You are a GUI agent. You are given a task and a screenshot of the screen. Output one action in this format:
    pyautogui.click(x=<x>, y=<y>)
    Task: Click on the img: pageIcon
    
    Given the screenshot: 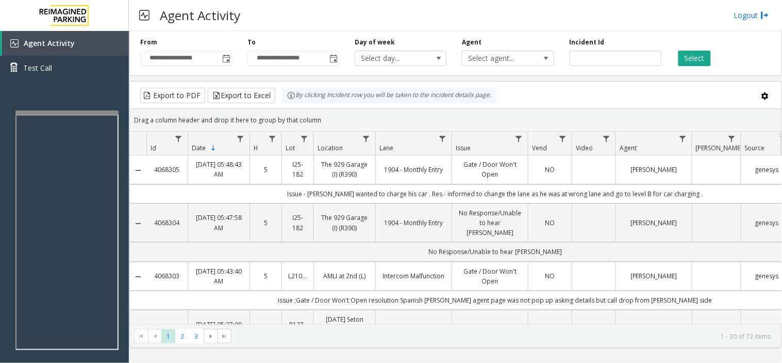 What is the action you would take?
    pyautogui.click(x=144, y=15)
    